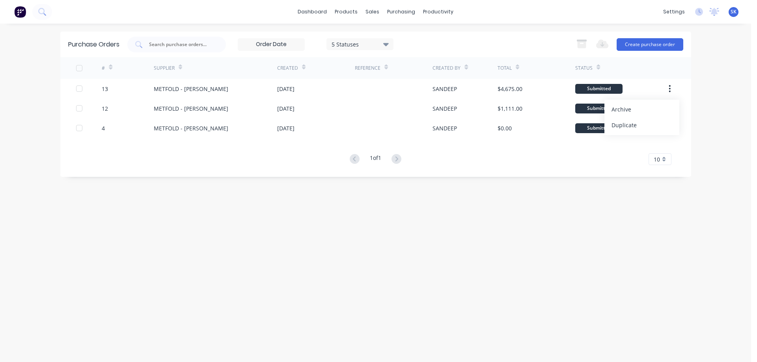 This screenshot has width=757, height=362. What do you see at coordinates (20, 12) in the screenshot?
I see `img: Factory` at bounding box center [20, 12].